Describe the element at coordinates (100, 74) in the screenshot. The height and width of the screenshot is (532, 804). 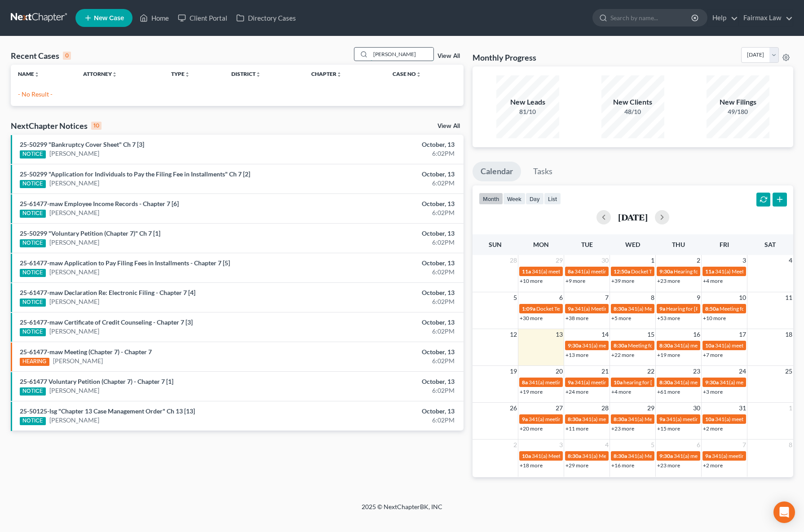
I see `a: Attorneyunfold_more` at that location.